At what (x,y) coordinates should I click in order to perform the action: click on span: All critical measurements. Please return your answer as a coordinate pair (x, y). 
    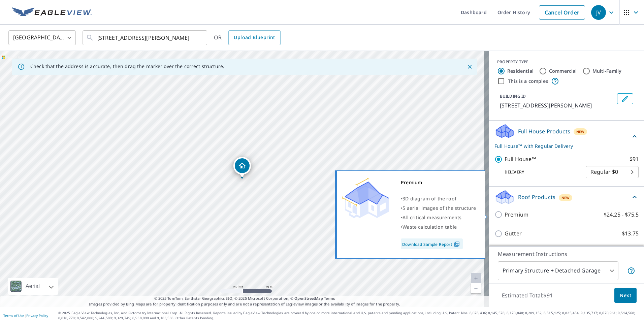
    Looking at the image, I should click on (432, 217).